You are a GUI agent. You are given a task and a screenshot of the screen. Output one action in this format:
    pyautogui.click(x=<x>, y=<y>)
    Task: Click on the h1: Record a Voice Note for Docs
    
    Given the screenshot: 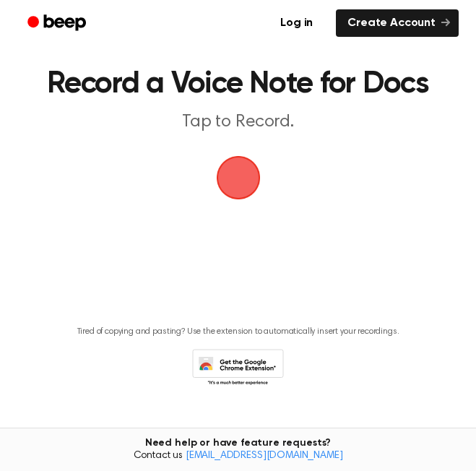 What is the action you would take?
    pyautogui.click(x=238, y=84)
    